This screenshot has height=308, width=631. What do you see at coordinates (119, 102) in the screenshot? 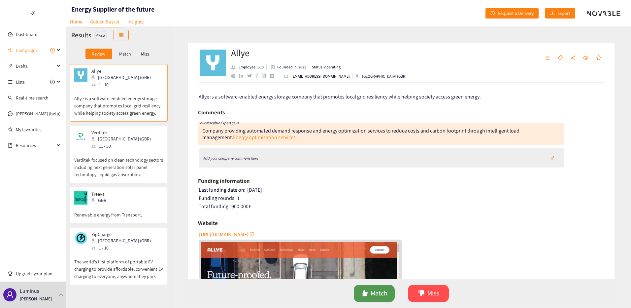
I see `p: Allye is a software-enabled energy storage company that promotes local grid resiliency while help...` at bounding box center [119, 102].